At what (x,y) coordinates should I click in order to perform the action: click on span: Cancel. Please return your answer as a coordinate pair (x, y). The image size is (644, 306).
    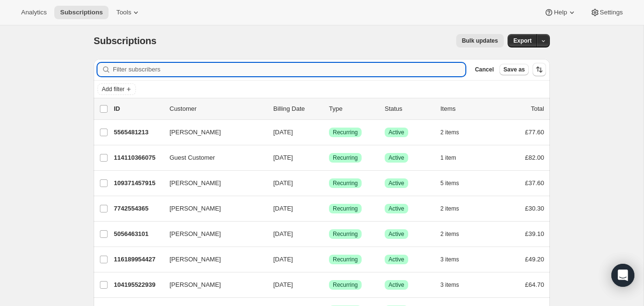
    Looking at the image, I should click on (485, 70).